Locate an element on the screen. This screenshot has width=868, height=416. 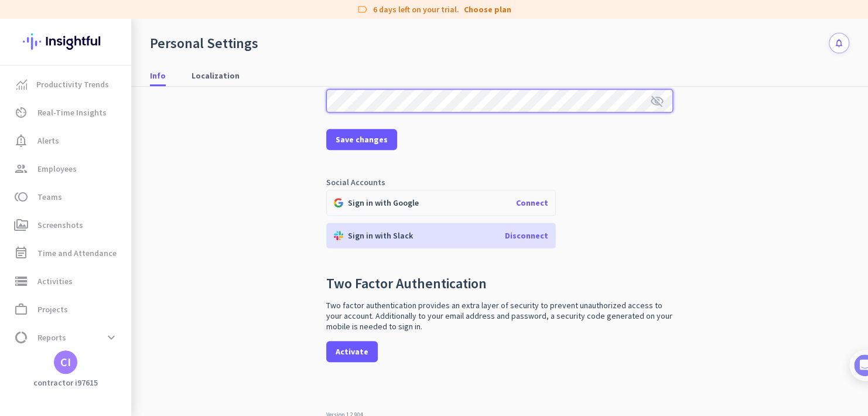
button: Activate is located at coordinates (352, 352).